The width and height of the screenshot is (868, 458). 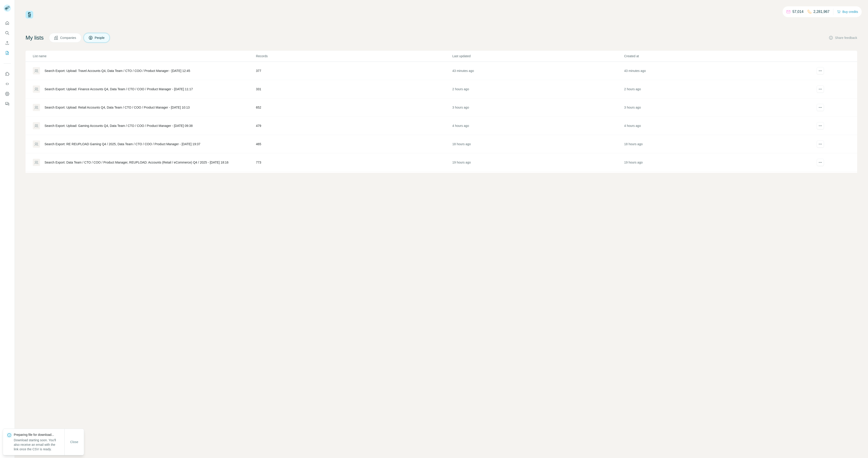 I want to click on p: List name, so click(x=144, y=56).